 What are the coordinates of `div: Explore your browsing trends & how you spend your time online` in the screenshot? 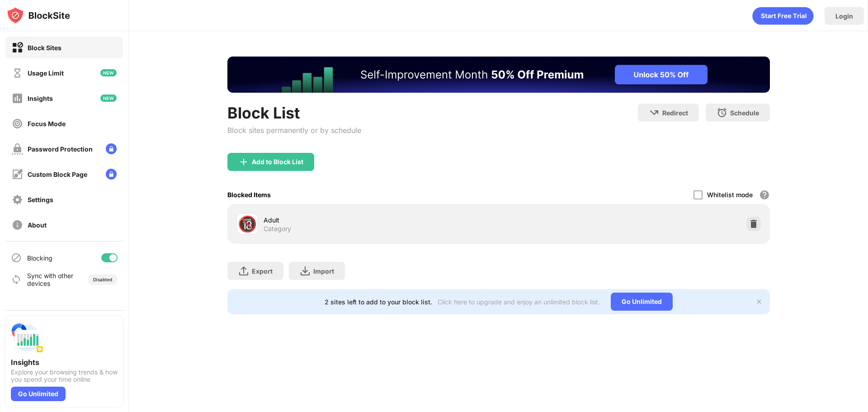 It's located at (64, 376).